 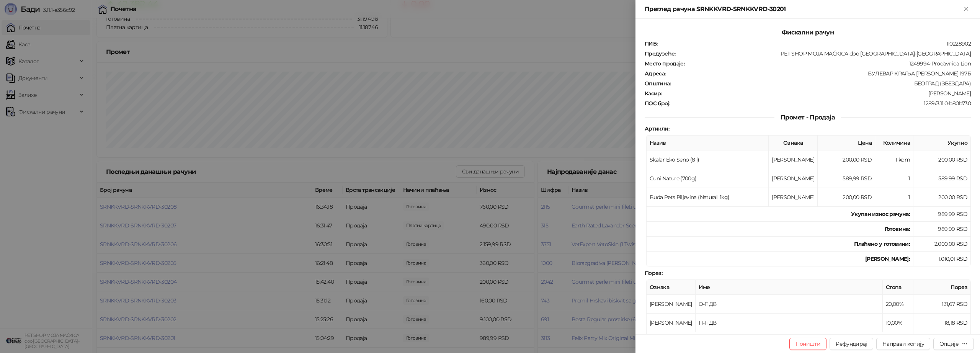 I want to click on button: Close, so click(x=966, y=9).